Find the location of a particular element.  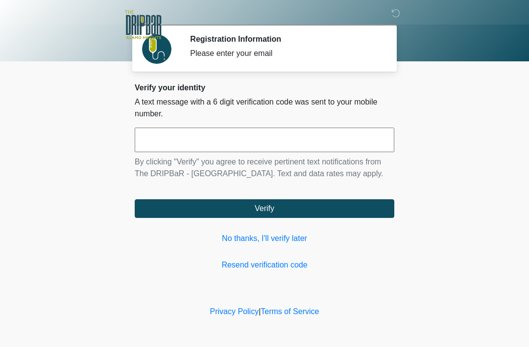

a: Privacy Policy is located at coordinates (235, 311).